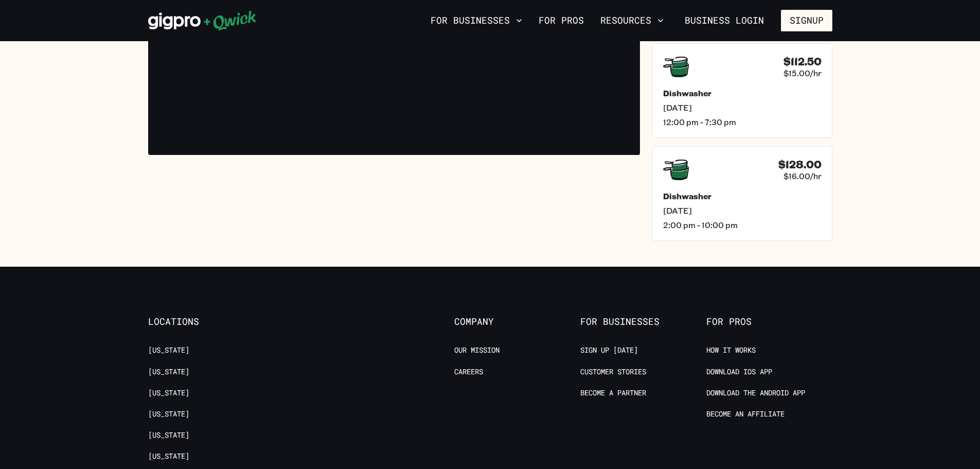 Image resolution: width=980 pixels, height=469 pixels. What do you see at coordinates (742, 122) in the screenshot?
I see `span: 12:00 pm - 7:30 pm` at bounding box center [742, 122].